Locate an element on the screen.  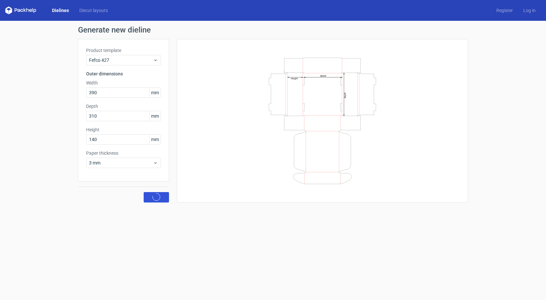
h3: Outer dimensions is located at coordinates (124, 74).